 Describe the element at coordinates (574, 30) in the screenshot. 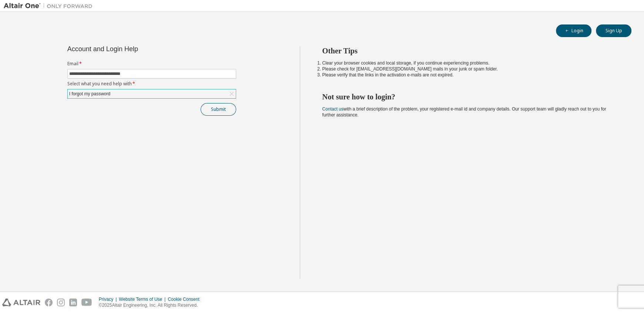

I see `button: Login` at that location.